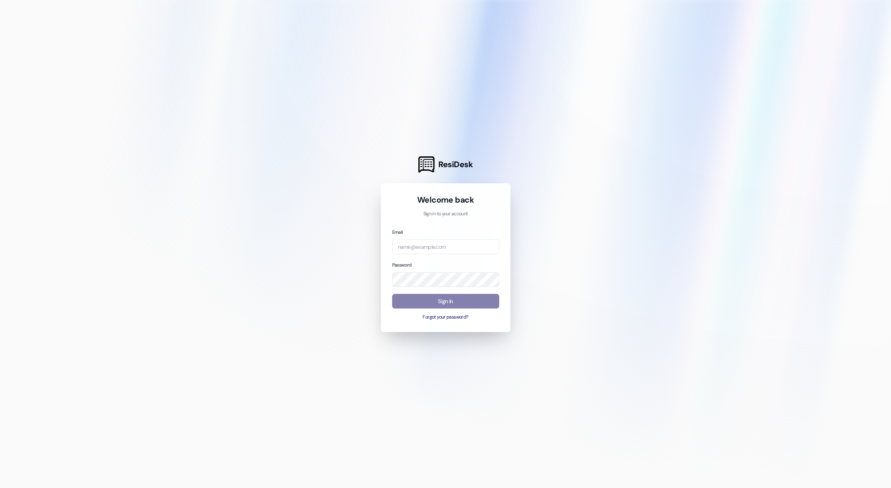  Describe the element at coordinates (446, 246) in the screenshot. I see `input: name@example.com` at that location.